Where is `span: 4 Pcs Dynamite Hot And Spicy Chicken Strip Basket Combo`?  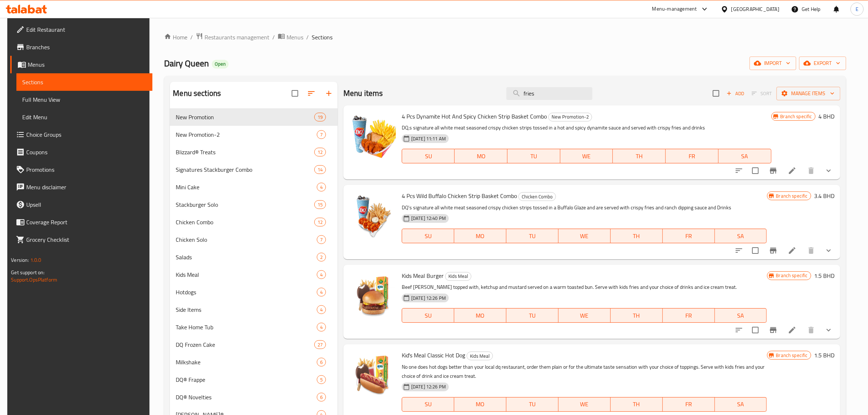
span: 4 Pcs Dynamite Hot And Spicy Chicken Strip Basket Combo is located at coordinates (475, 116).